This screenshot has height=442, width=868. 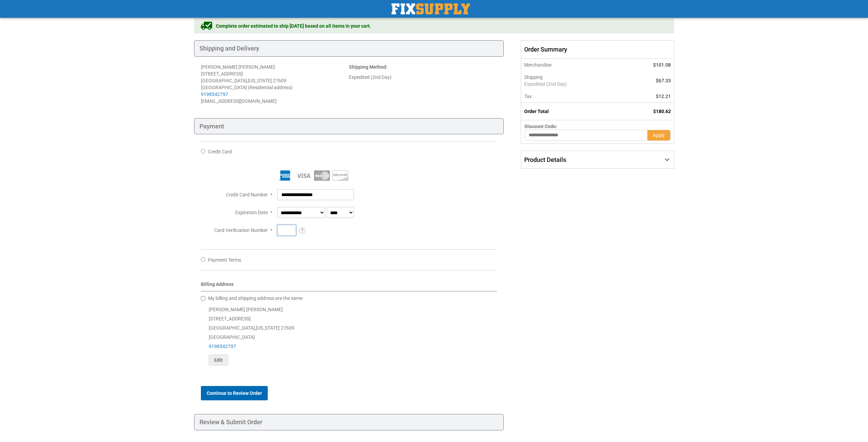 What do you see at coordinates (431, 9) in the screenshot?
I see `a: store logo` at bounding box center [431, 9].